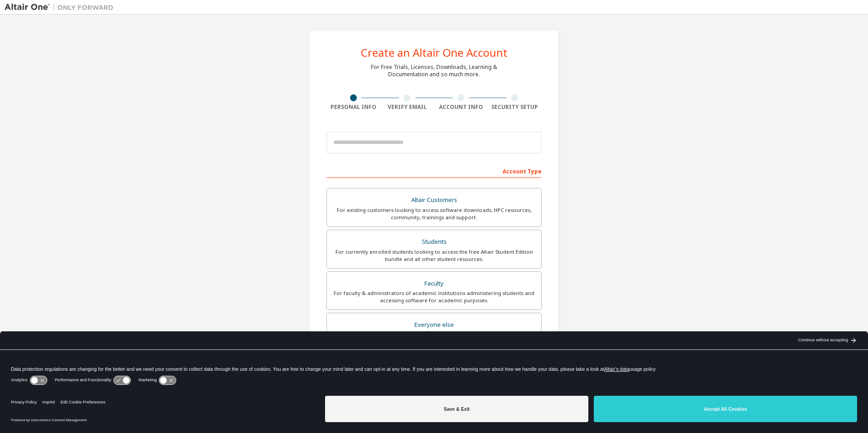  Describe the element at coordinates (434, 170) in the screenshot. I see `div: Account Type` at that location.